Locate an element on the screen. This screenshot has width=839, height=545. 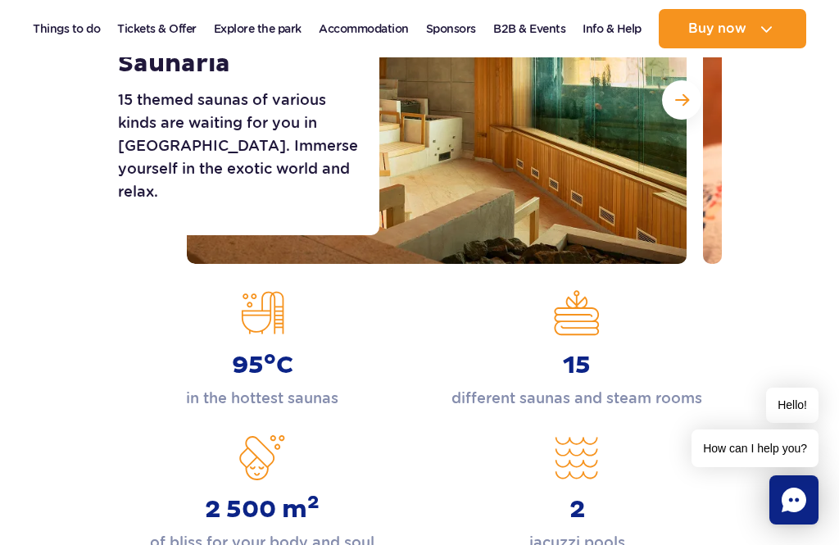
span: Buy now is located at coordinates (717, 29).